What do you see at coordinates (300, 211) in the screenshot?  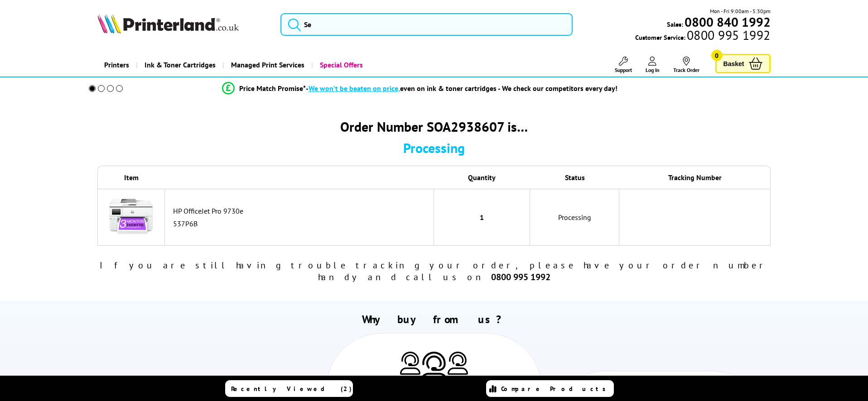 I see `div: HP OfficeJet Pro 9730e` at bounding box center [300, 211].